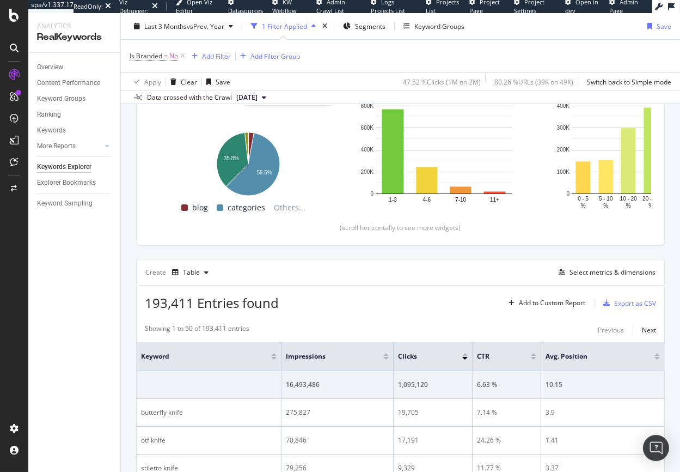  What do you see at coordinates (422, 356) in the screenshot?
I see `span: Clicks` at bounding box center [422, 356].